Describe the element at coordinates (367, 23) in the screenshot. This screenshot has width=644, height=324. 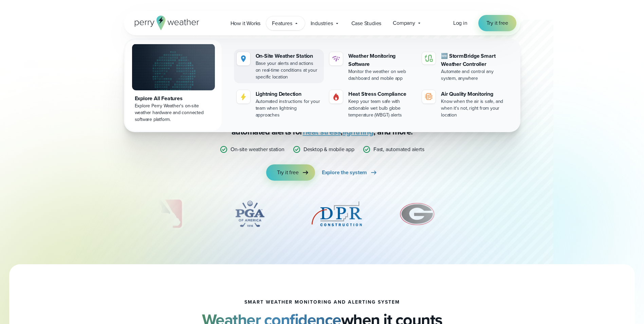
I see `span: Case Studies` at that location.